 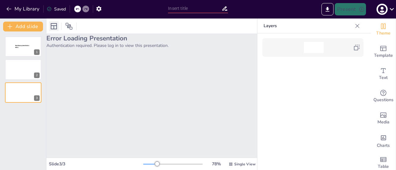 What do you see at coordinates (383, 30) in the screenshot?
I see `div: Change the overall theme` at bounding box center [383, 30].